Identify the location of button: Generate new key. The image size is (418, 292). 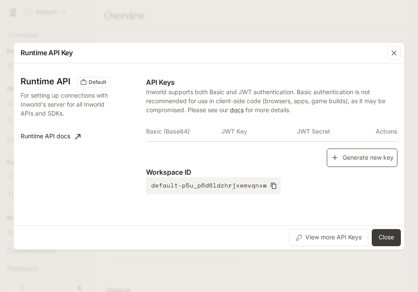
(362, 158).